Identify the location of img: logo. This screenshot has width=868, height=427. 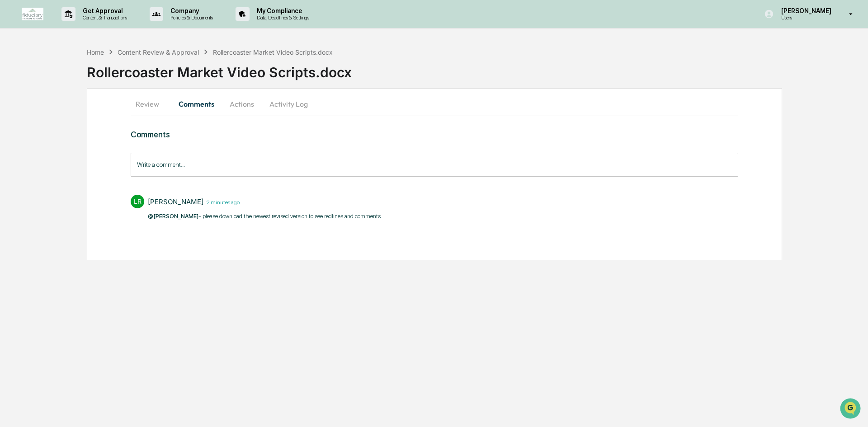
(33, 14).